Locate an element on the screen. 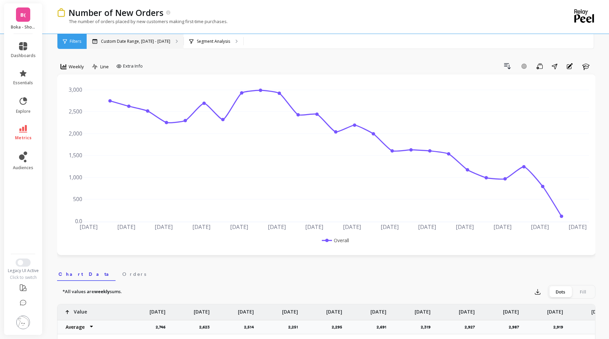 The height and width of the screenshot is (339, 609). button: Switch to New UI is located at coordinates (23, 263).